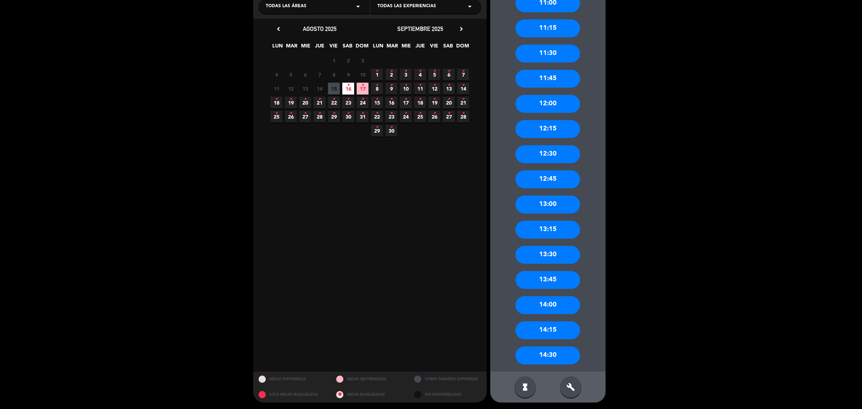 Image resolution: width=862 pixels, height=409 pixels. I want to click on div: 12:00, so click(547, 104).